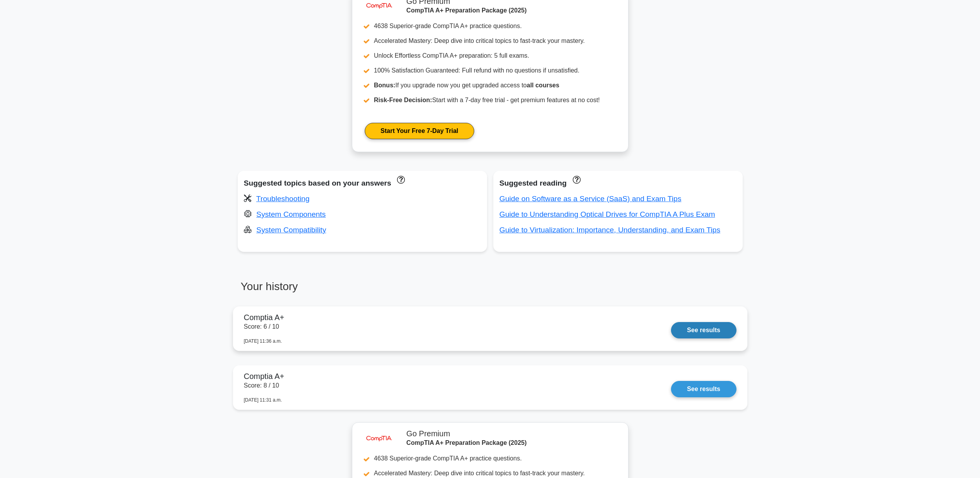 Image resolution: width=980 pixels, height=478 pixels. I want to click on a: Guide to Understanding Optical Drives for CompTIA A Plus Exam, so click(607, 214).